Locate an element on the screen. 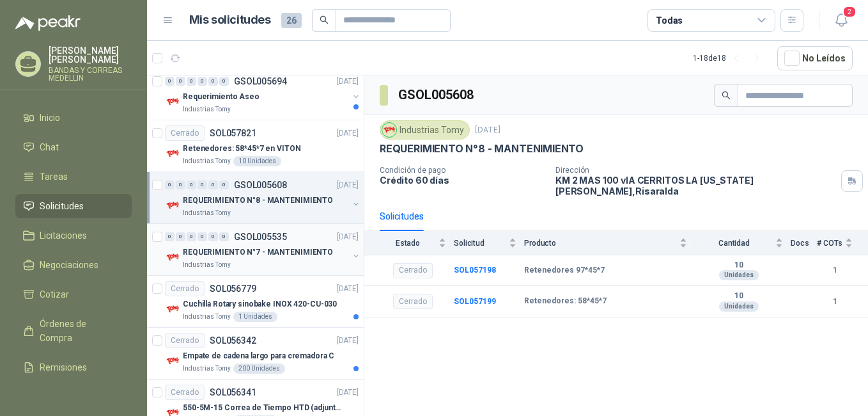  th: Producto is located at coordinates (609, 242).